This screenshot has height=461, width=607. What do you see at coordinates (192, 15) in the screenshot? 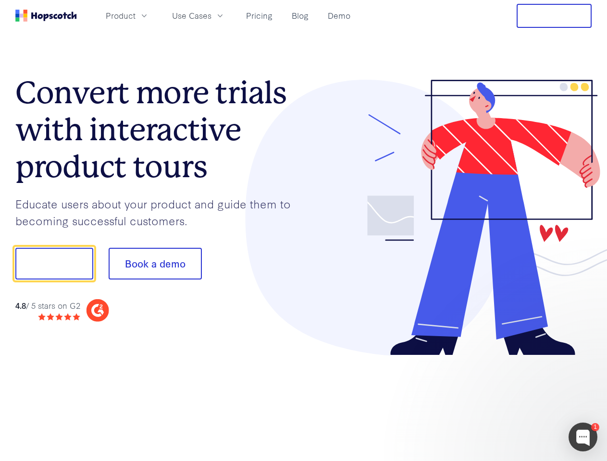
I see `span: Use Cases` at bounding box center [192, 15].